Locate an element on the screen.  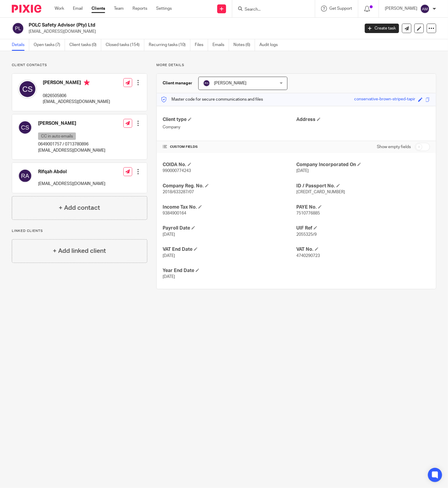
h4: Payroll Date is located at coordinates (229, 228).